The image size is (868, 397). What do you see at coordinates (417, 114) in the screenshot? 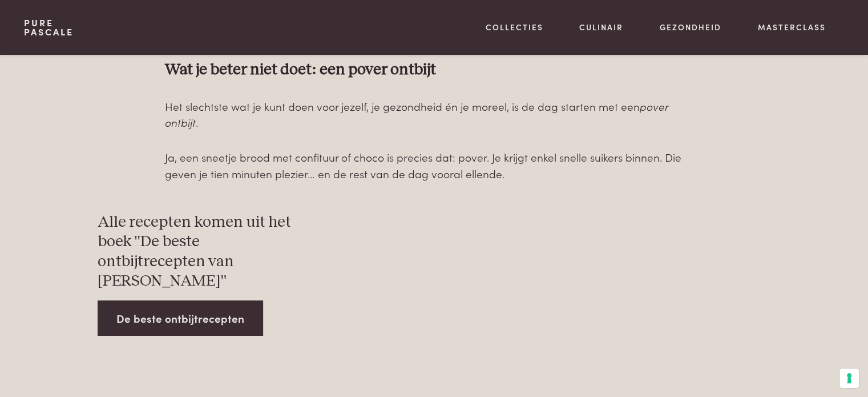
I see `i: pover ontbijt` at bounding box center [417, 114].